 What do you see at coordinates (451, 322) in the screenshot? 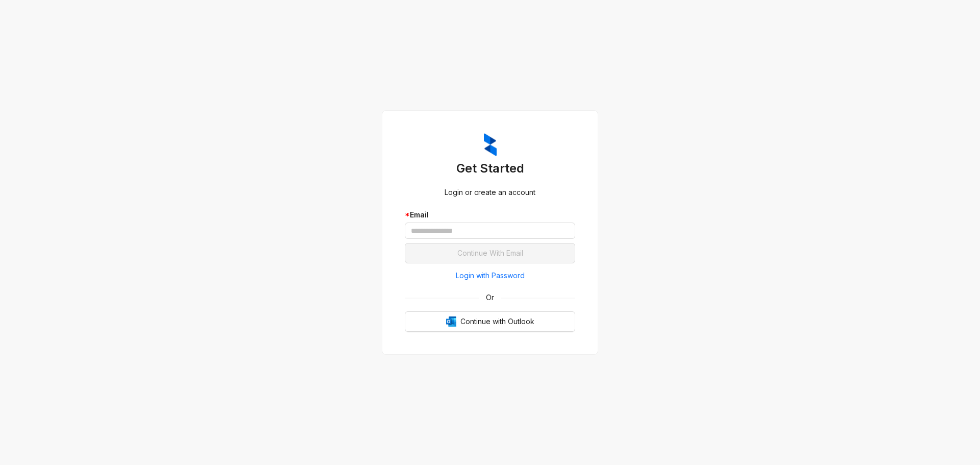
I see `img: Outlook` at bounding box center [451, 322].